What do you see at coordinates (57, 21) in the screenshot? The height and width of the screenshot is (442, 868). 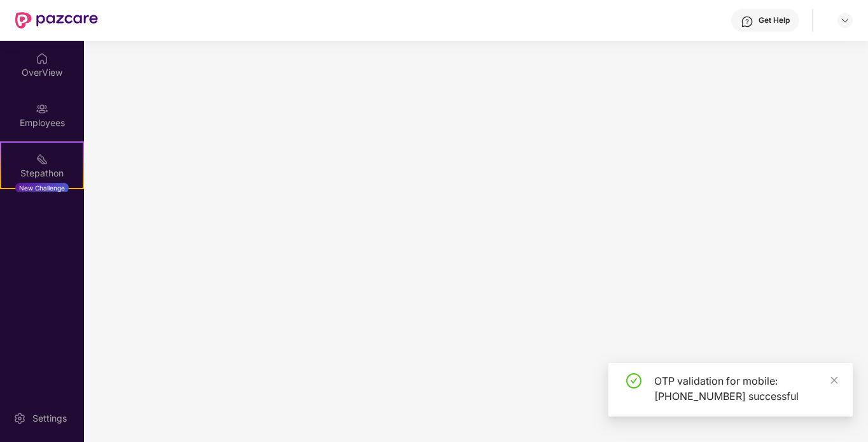 I see `img: New Pazcare Logo` at bounding box center [57, 21].